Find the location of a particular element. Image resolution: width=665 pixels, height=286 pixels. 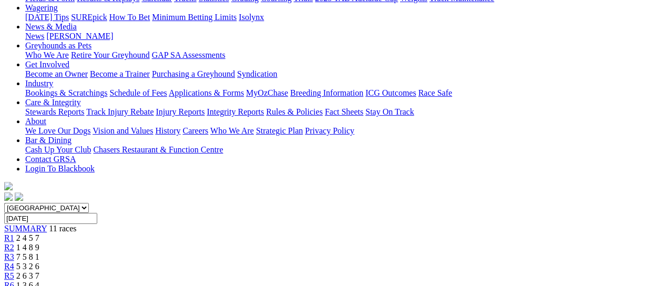

a: Retire Your Greyhound is located at coordinates (110, 55).